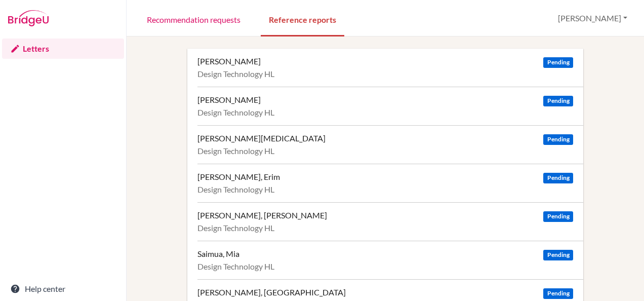  I want to click on a: Letters, so click(63, 49).